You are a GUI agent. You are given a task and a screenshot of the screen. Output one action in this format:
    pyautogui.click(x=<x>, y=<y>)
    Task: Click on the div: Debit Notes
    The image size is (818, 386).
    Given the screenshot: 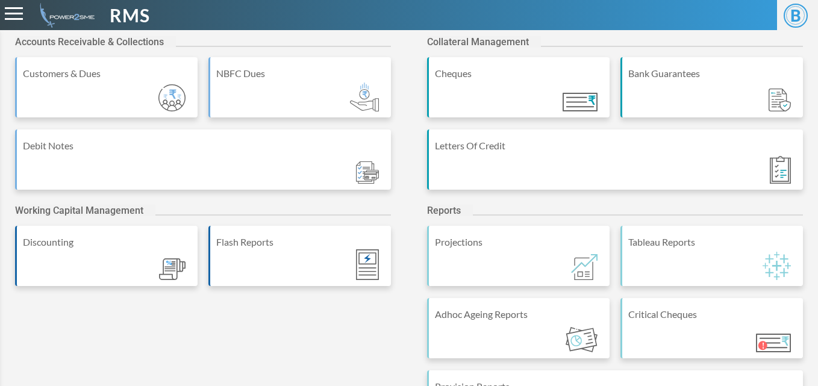 What is the action you would take?
    pyautogui.click(x=204, y=146)
    